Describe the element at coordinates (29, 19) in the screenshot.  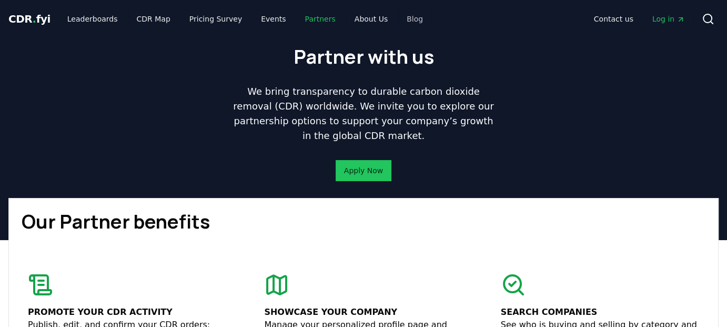
I see `span: CDR fyi` at that location.